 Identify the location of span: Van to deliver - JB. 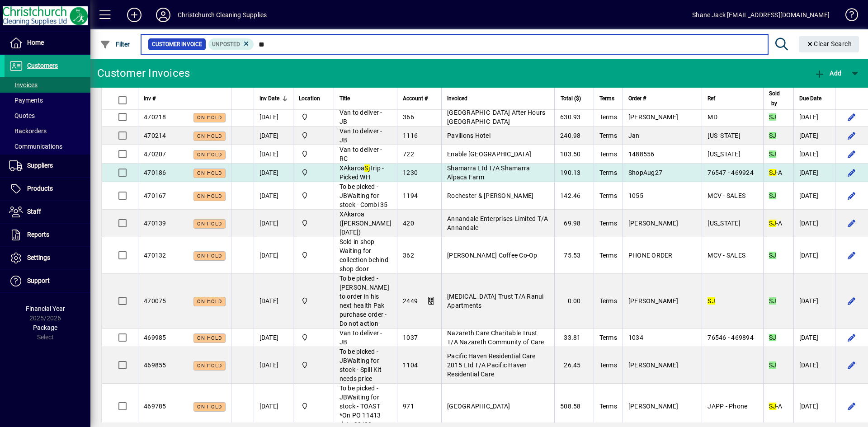
(361, 338).